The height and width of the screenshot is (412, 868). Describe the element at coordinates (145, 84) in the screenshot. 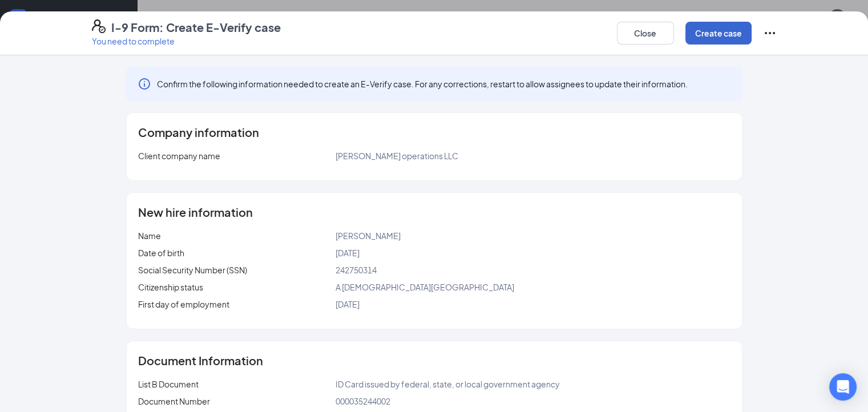

I see `svg: Info` at that location.